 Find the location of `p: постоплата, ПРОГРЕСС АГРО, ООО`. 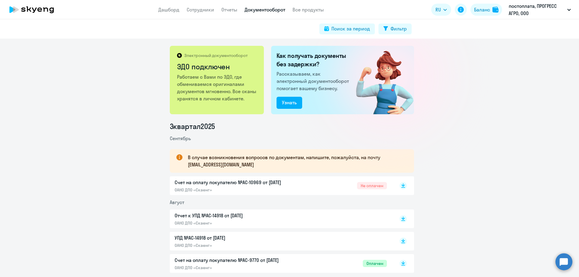

p: постоплата, ПРОГРЕСС АГРО, ООО is located at coordinates (537, 10).